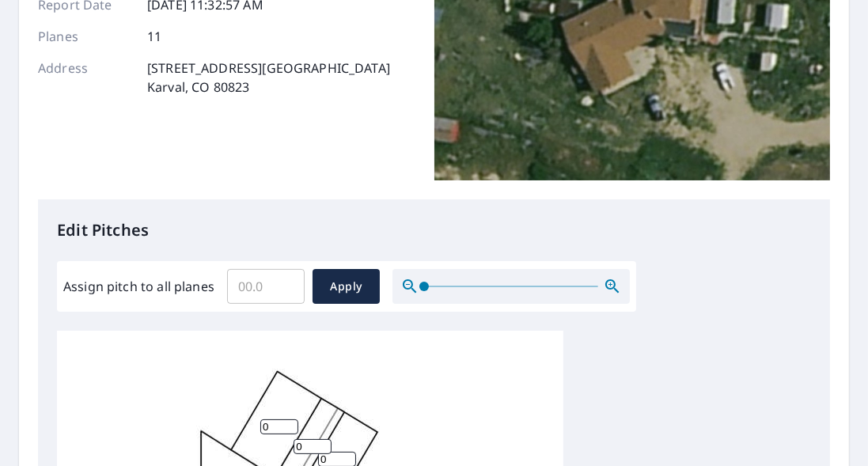 The width and height of the screenshot is (868, 466). Describe the element at coordinates (346, 287) in the screenshot. I see `span: Apply` at that location.